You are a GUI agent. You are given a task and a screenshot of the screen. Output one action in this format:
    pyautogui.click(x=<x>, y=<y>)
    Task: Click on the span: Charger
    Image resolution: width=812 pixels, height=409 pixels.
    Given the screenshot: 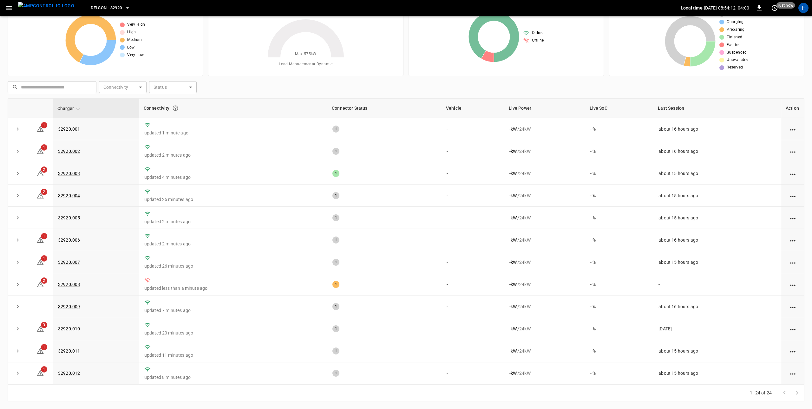 What is the action you would take?
    pyautogui.click(x=70, y=109)
    